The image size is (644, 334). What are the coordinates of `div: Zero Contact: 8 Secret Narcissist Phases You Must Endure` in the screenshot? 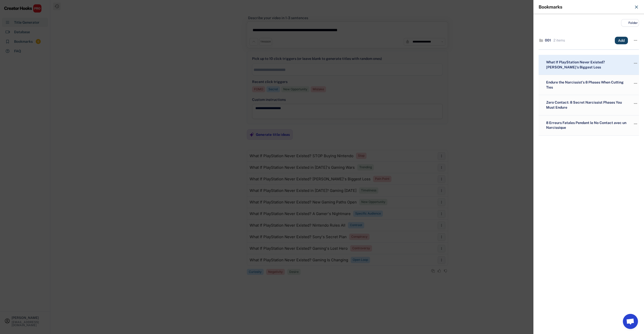 It's located at (587, 105).